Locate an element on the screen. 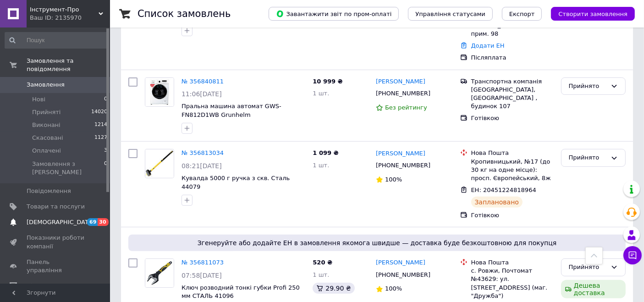  span: Без рейтингу is located at coordinates (406, 107).